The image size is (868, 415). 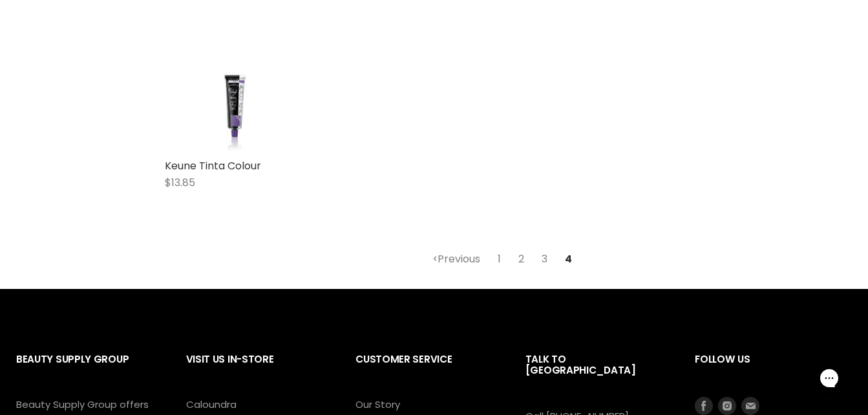 What do you see at coordinates (427, 370) in the screenshot?
I see `h2: Customer Service` at bounding box center [427, 370].